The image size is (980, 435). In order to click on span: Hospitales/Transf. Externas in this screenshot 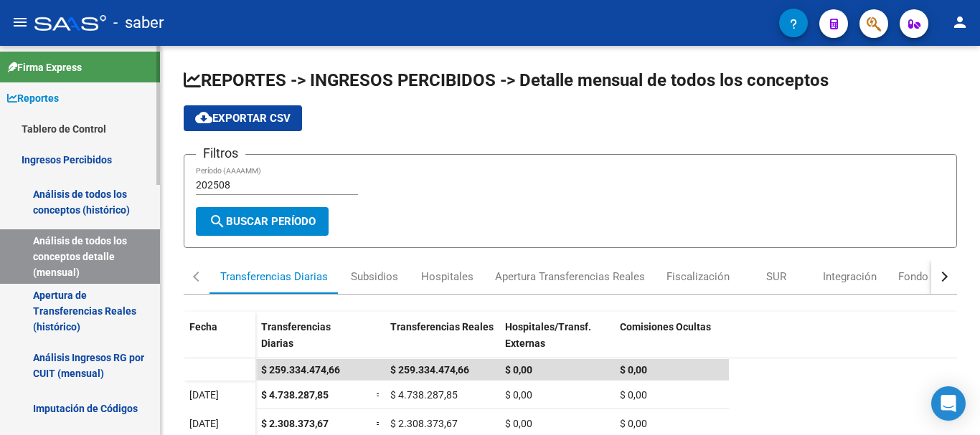, I will do `click(548, 334)`.